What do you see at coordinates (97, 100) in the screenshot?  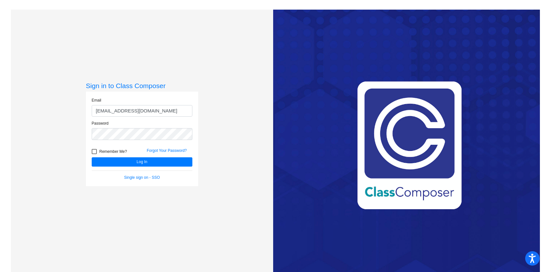 I see `label: Email` at bounding box center [97, 100].